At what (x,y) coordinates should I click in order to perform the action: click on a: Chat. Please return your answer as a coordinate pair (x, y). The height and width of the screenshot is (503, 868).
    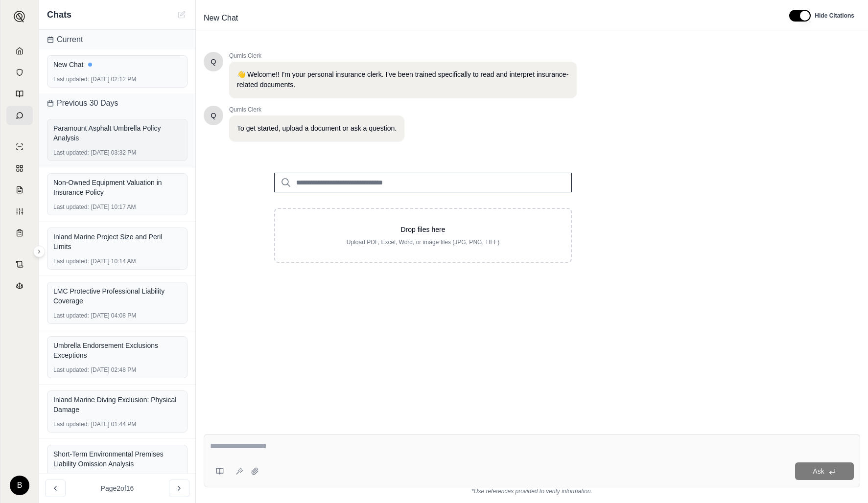
    Looking at the image, I should click on (20, 115).